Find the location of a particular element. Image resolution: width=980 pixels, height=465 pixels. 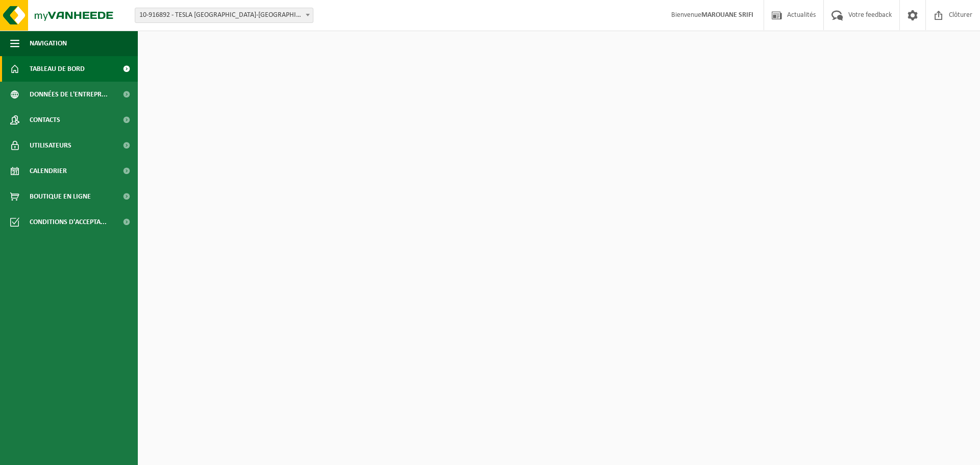

span: 10-916892 - TESLA BELGIUM-DROGENBOS - DROGENBOS is located at coordinates (224, 15).